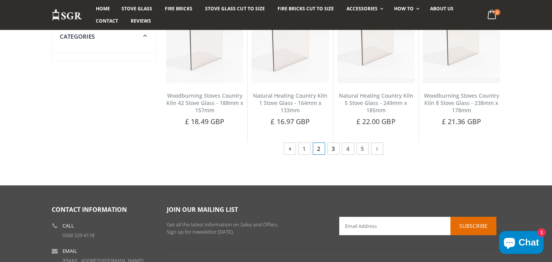 The width and height of the screenshot is (552, 262). What do you see at coordinates (205, 44) in the screenshot?
I see `img: Woodburning Stoves Country Kiln 42 Stove Glass` at bounding box center [205, 44].